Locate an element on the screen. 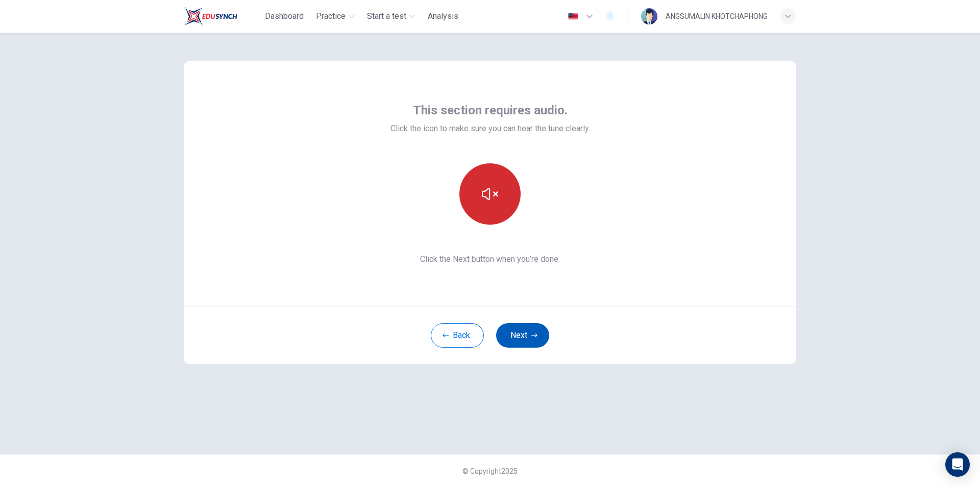 This screenshot has height=487, width=980. img: en is located at coordinates (573, 16).